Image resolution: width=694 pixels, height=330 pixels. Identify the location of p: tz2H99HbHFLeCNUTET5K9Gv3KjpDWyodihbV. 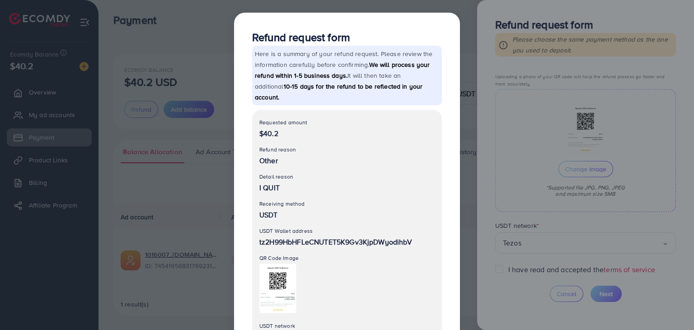
(347, 242).